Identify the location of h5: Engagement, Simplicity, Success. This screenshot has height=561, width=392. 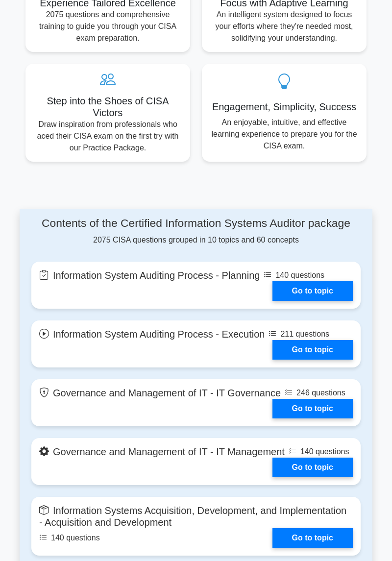
(284, 107).